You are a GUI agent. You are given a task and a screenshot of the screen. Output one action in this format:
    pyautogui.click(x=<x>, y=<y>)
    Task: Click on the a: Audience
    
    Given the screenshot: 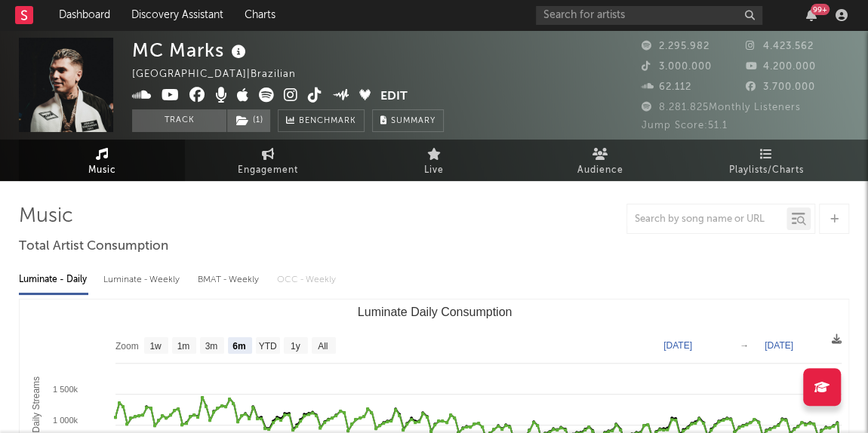 What is the action you would take?
    pyautogui.click(x=600, y=160)
    